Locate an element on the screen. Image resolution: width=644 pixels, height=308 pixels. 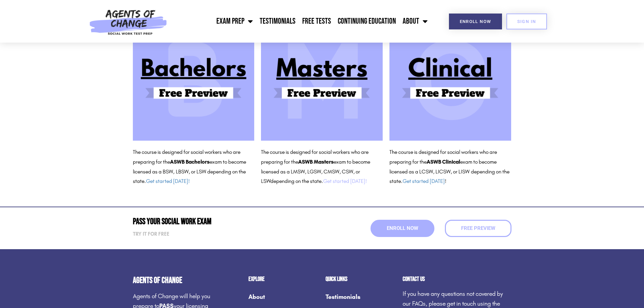
strong: Try it for free is located at coordinates (151, 234).